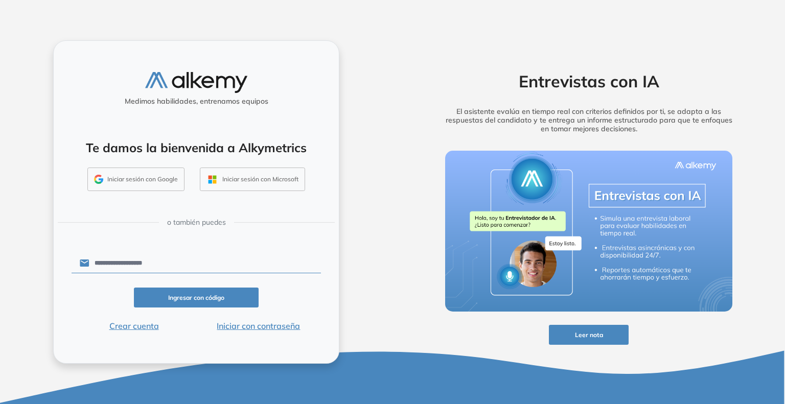  What do you see at coordinates (589, 231) in the screenshot?
I see `img: img-more-info` at bounding box center [589, 231].